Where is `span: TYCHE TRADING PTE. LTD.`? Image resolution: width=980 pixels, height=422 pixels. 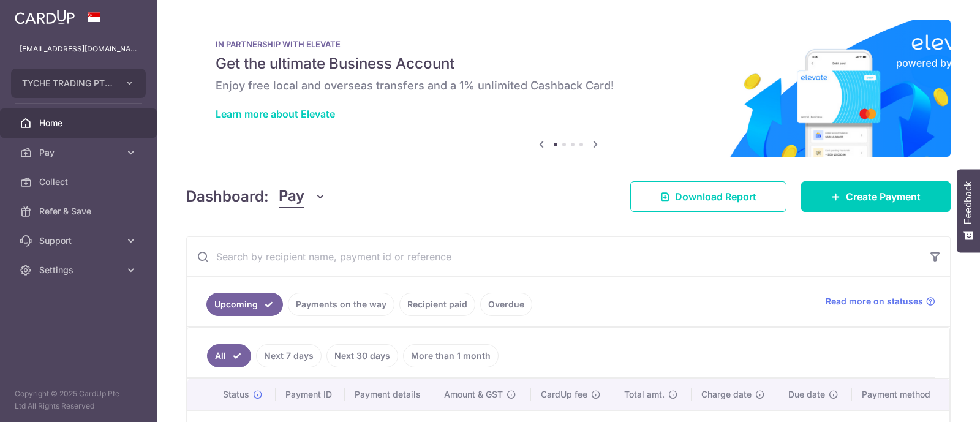 span: TYCHE TRADING PTE. LTD. is located at coordinates (67, 83).